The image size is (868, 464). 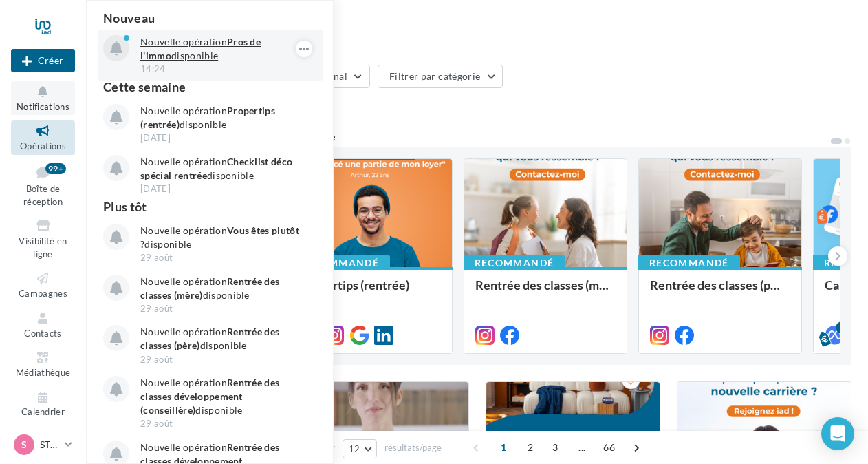 What do you see at coordinates (466, 136) in the screenshot?
I see `div: 5 opérations recommandées par votre enseigne` at bounding box center [466, 136].